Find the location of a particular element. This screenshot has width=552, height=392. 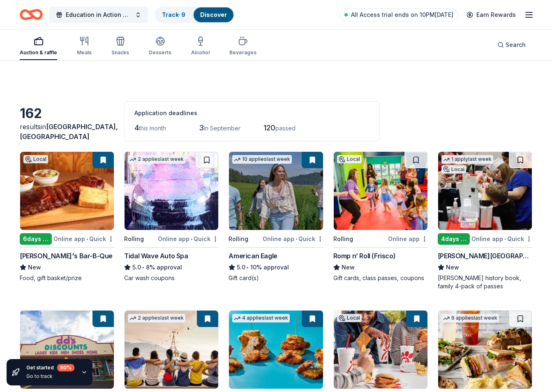

span: 3 is located at coordinates (201, 128).